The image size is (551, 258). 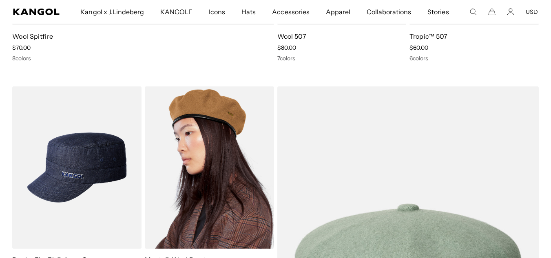 What do you see at coordinates (143, 58) in the screenshot?
I see `div: 8 colors` at bounding box center [143, 58].